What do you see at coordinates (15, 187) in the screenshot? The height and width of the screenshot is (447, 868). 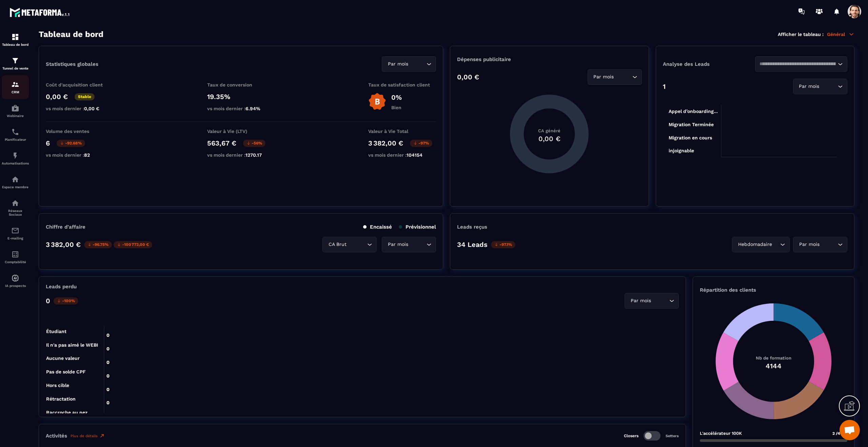 I see `p: Espace membre` at bounding box center [15, 187].